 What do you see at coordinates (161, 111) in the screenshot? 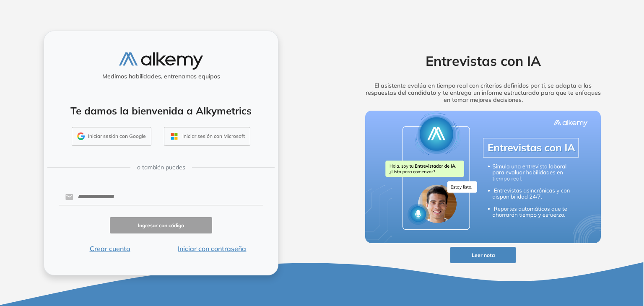
I see `h4: Te damos la bienvenida a Alkymetrics` at bounding box center [161, 111].